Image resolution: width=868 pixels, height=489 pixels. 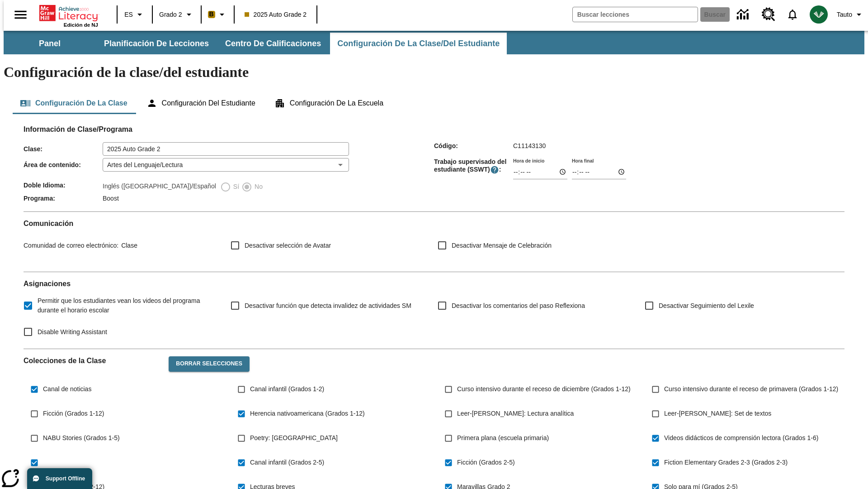 What do you see at coordinates (769, 14) in the screenshot?
I see `a: Centro de recursos, Se abrirá en una pestaña nueva.` at bounding box center [769, 14].